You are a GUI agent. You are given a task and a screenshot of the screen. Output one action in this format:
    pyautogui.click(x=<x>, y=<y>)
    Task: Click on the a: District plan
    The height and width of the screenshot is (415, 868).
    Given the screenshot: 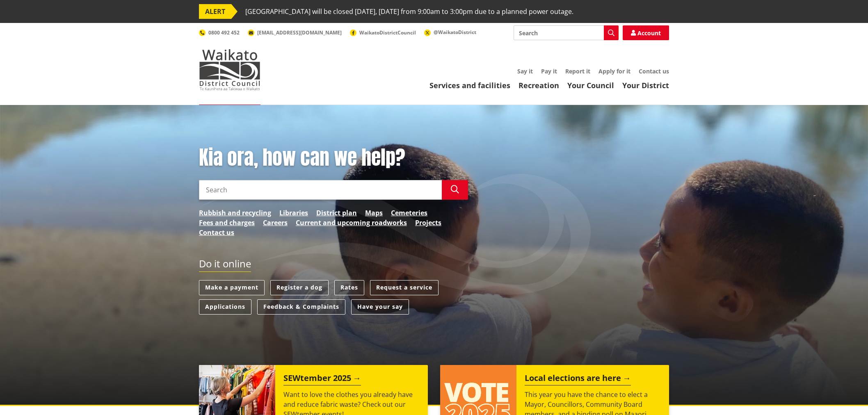 What is the action you would take?
    pyautogui.click(x=337, y=213)
    